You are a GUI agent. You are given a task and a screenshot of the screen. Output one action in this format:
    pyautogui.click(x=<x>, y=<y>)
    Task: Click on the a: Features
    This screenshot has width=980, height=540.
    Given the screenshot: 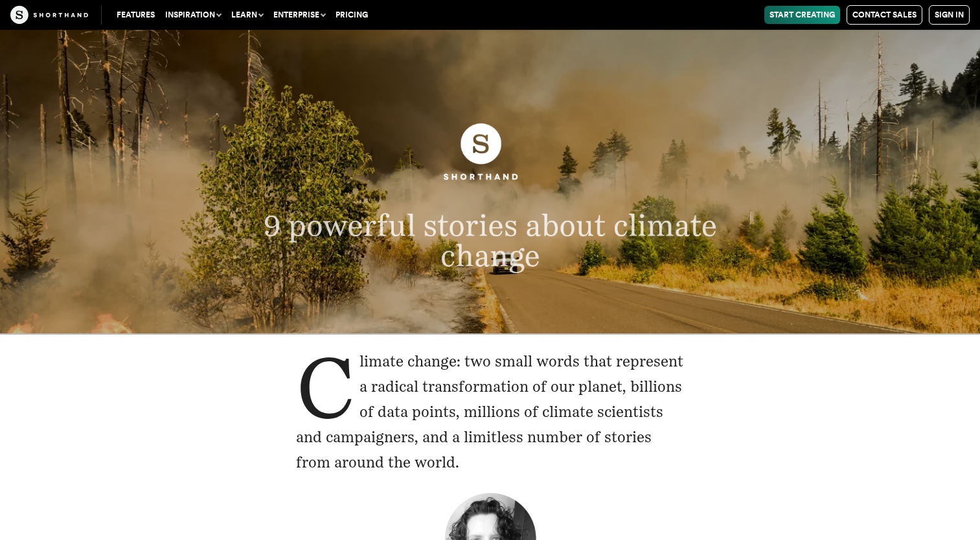 What is the action you would take?
    pyautogui.click(x=136, y=15)
    